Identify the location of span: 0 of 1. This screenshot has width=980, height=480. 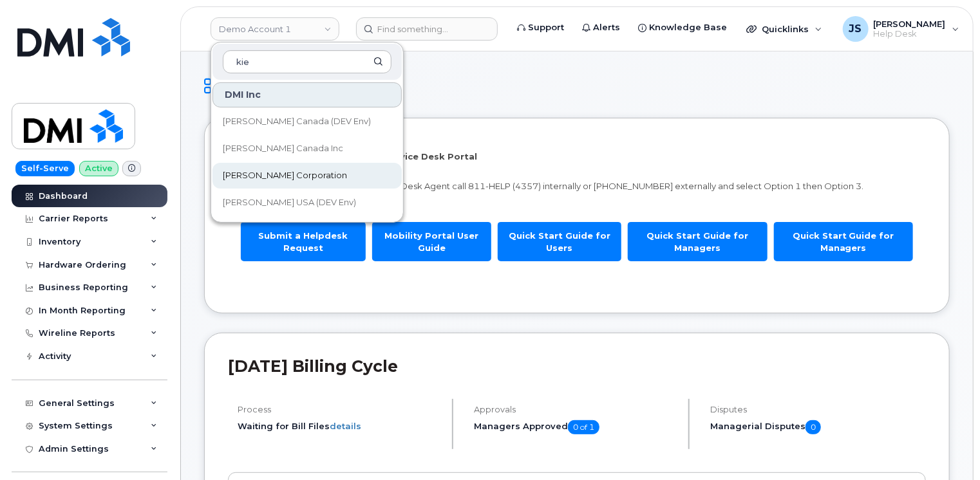
(584, 427).